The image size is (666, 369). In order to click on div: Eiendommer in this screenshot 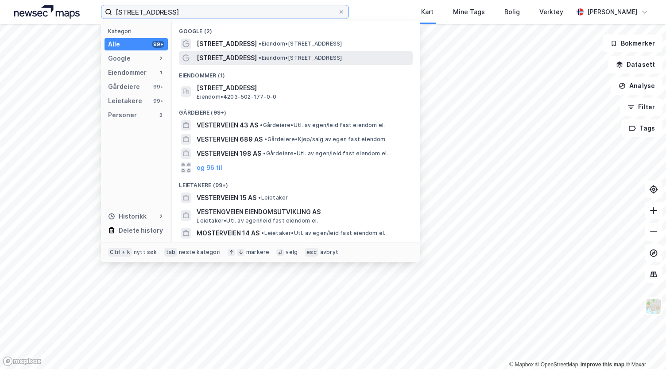, I will do `click(127, 73)`.